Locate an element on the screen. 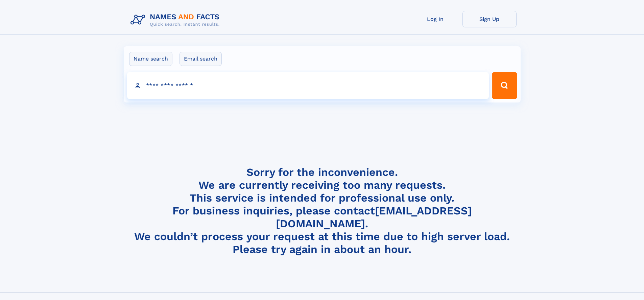 Image resolution: width=644 pixels, height=300 pixels. button: Search Button is located at coordinates (504, 86).